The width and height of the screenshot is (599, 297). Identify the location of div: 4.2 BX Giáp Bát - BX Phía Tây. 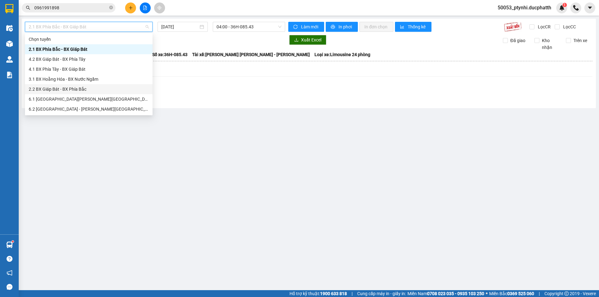
(89, 59).